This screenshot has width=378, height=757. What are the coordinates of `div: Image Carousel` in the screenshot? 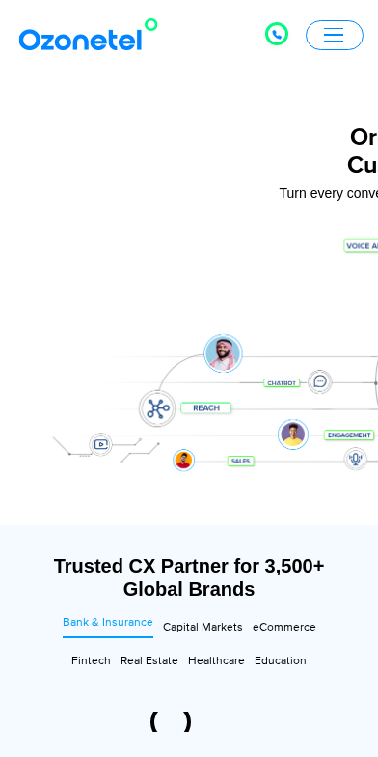 It's located at (189, 721).